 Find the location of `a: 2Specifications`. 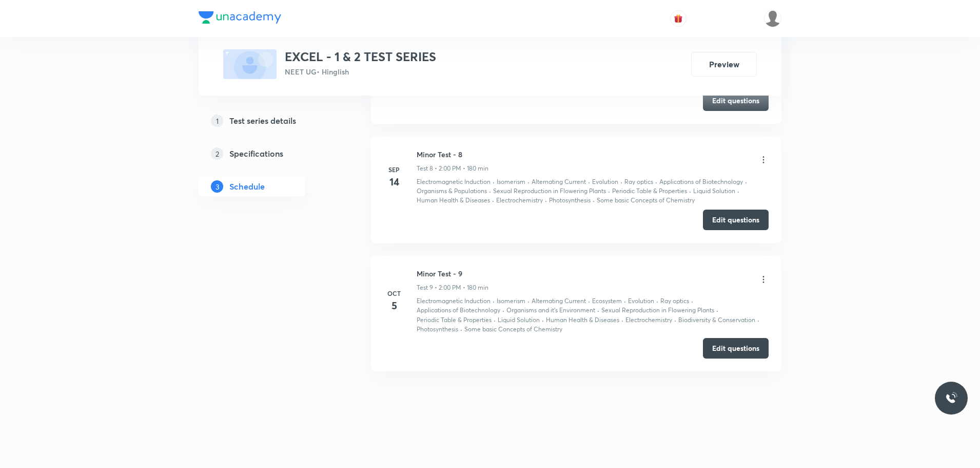

a: 2Specifications is located at coordinates (268, 154).